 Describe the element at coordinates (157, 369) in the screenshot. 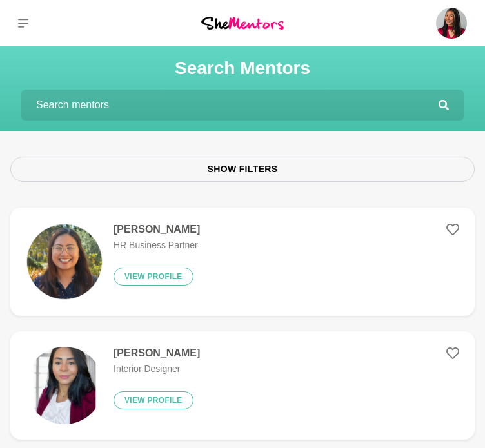

I see `p: Interior Designer` at that location.